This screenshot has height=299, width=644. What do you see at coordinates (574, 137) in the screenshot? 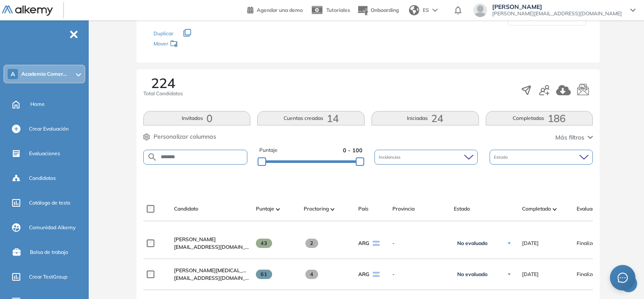
I see `button: Más filtros` at bounding box center [574, 137].